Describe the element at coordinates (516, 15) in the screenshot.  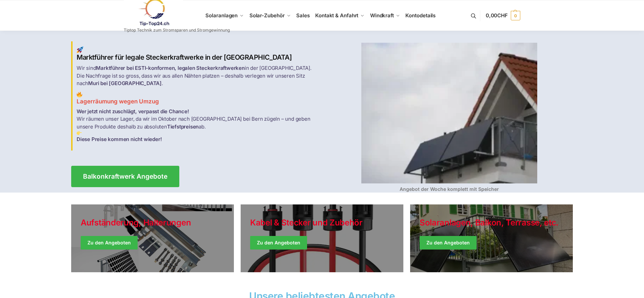
I see `span: 0` at that location.